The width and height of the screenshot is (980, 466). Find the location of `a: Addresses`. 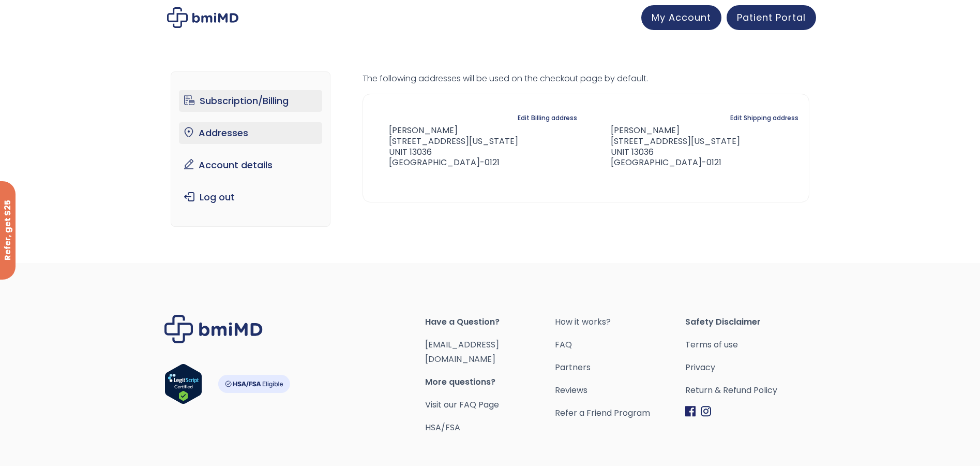

a: Addresses is located at coordinates (250, 133).